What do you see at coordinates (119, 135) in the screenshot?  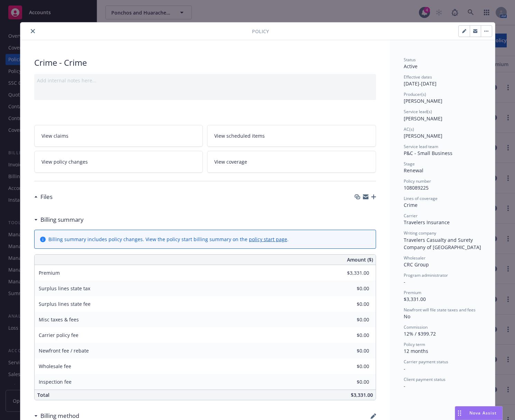 I see `a: View claims` at bounding box center [119, 135].